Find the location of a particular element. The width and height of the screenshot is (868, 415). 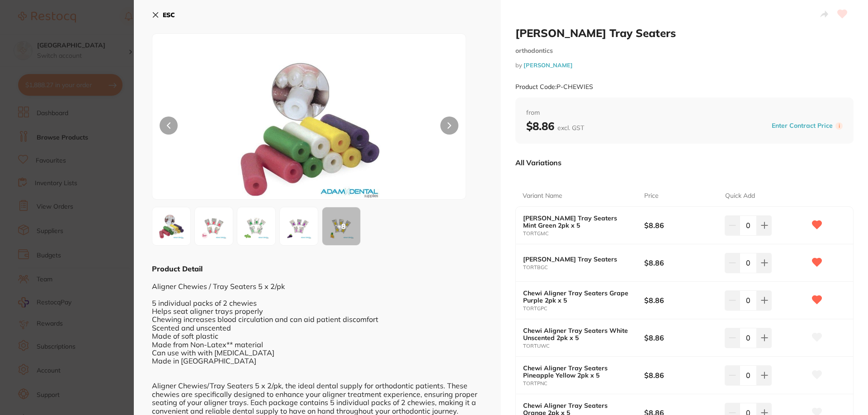

button: Enter Contract Price is located at coordinates (802, 125).